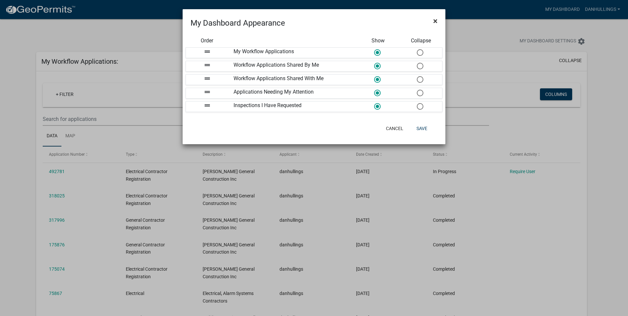 The image size is (628, 316). What do you see at coordinates (293, 66) in the screenshot?
I see `div: Workflow Applications Shared By Me` at bounding box center [293, 66].